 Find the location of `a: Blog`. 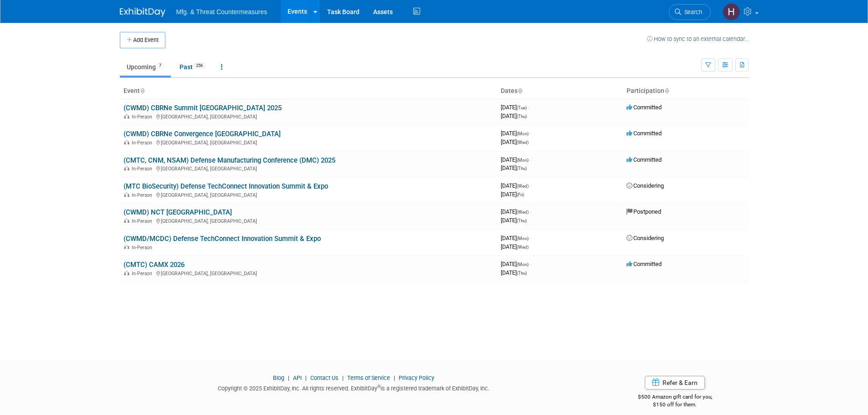

a: Blog is located at coordinates (278, 377).